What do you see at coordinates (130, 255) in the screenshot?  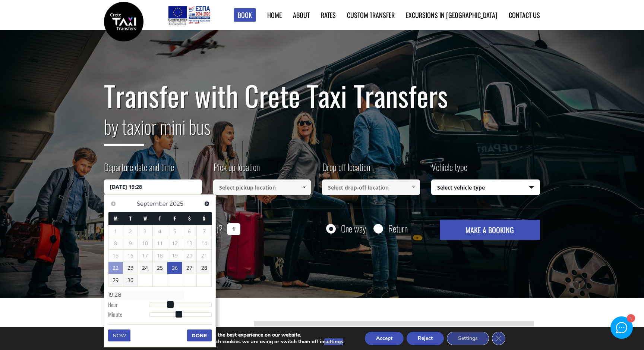 I see `span: 16` at bounding box center [130, 255].